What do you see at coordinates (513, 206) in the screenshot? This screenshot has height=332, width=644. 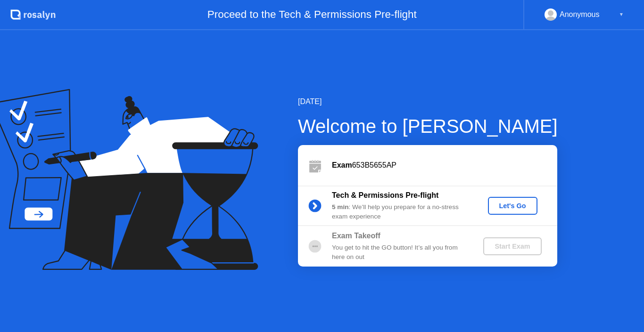 I see `div: Let's Go` at bounding box center [513, 206].